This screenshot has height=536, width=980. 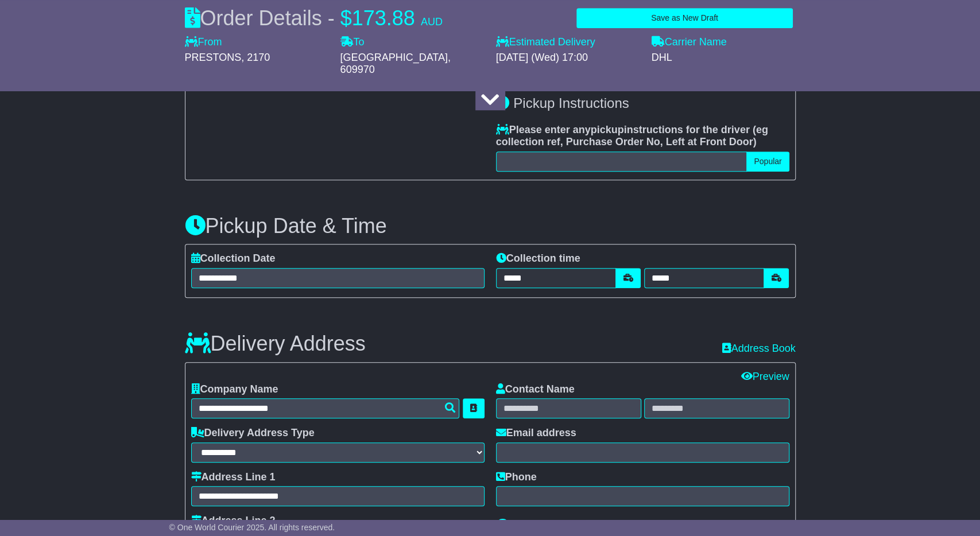 What do you see at coordinates (352, 43) in the screenshot?
I see `label: To` at bounding box center [352, 43].